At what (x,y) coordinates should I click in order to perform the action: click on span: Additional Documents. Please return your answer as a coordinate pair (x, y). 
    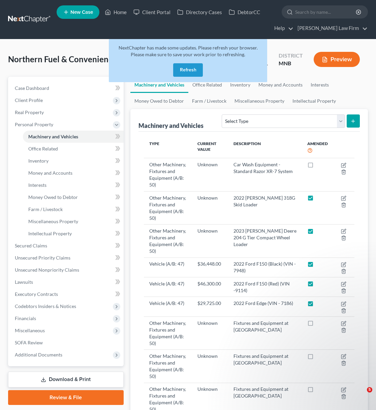
    Looking at the image, I should click on (38, 355).